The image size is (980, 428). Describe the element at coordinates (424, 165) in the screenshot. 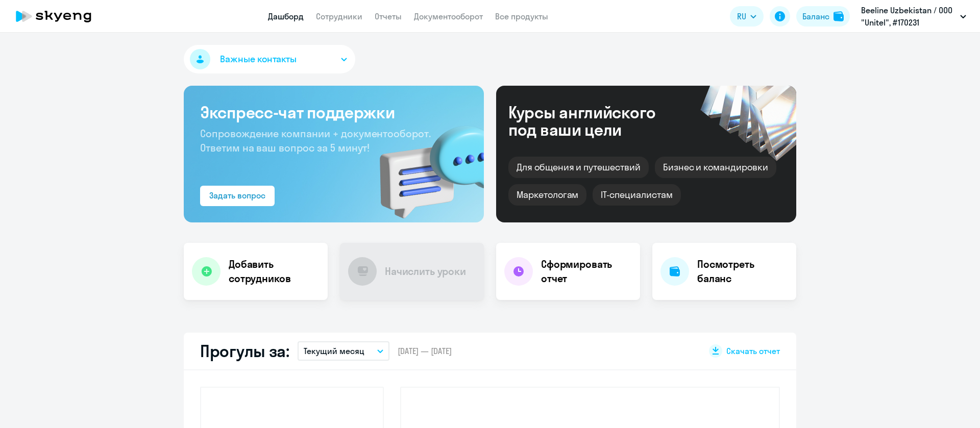

I see `img: bg-img` at that location.